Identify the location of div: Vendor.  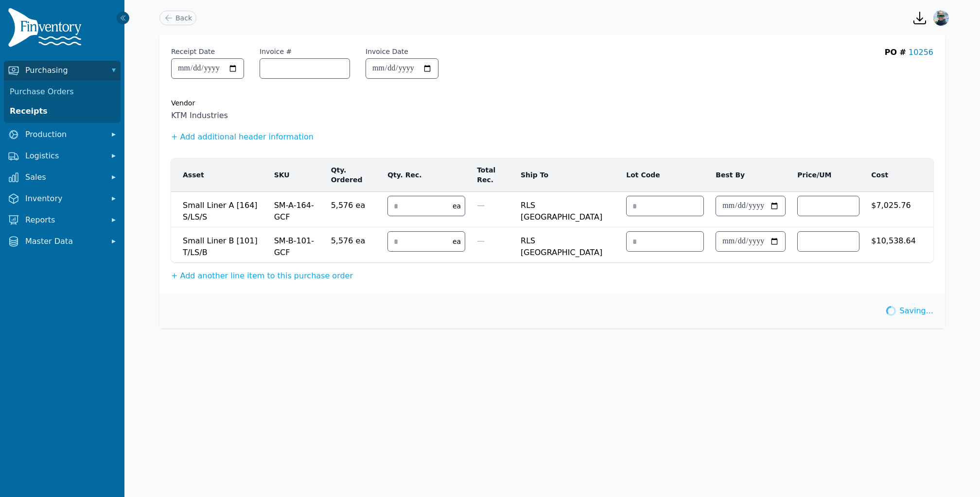
(552, 103).